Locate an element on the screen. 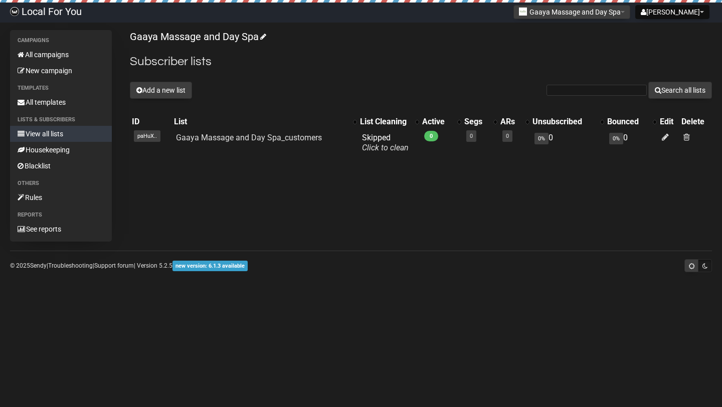 The width and height of the screenshot is (722, 407). li: Lists & subscribers is located at coordinates (61, 120).